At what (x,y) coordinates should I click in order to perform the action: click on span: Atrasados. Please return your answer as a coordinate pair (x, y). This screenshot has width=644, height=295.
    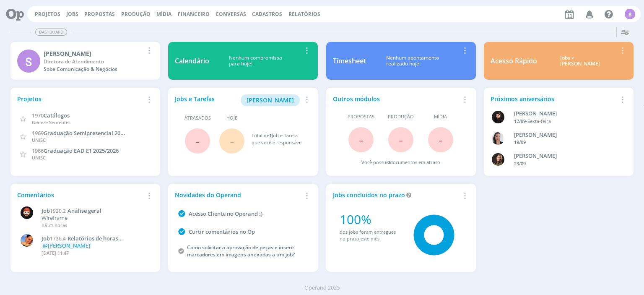
    Looking at the image, I should click on (198, 118).